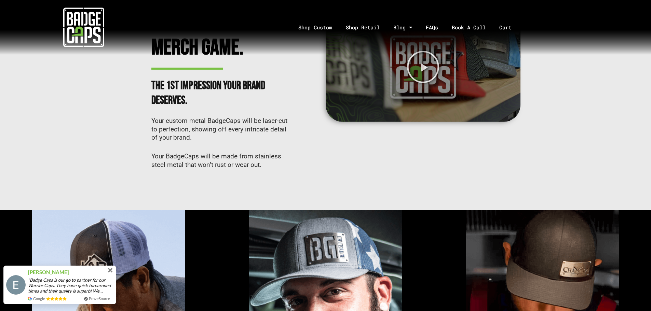 The image size is (651, 311). Describe the element at coordinates (84, 27) in the screenshot. I see `img: badgecaps white logo with green acccent` at that location.